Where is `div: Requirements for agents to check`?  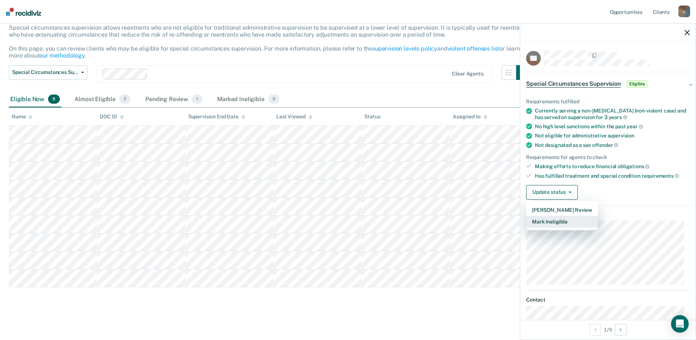 div: Requirements for agents to check is located at coordinates (608, 157).